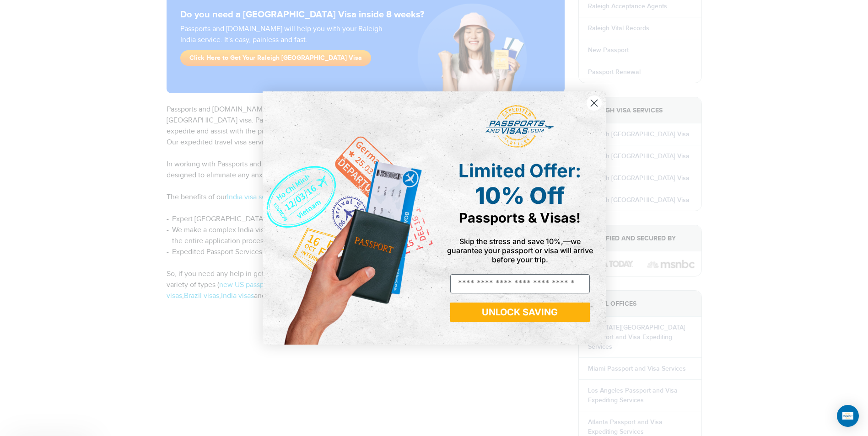 This screenshot has height=436, width=868. Describe the element at coordinates (519, 127) in the screenshot. I see `img: passports and visas` at that location.